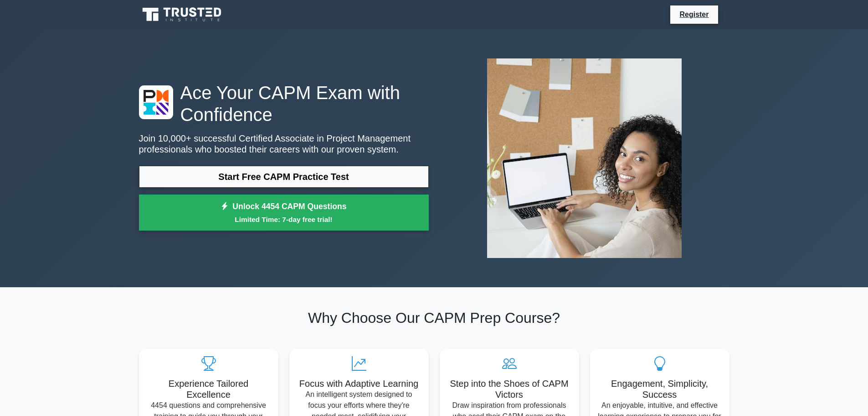 Image resolution: width=868 pixels, height=416 pixels. I want to click on h5: Experience Tailored Excellence, so click(209, 389).